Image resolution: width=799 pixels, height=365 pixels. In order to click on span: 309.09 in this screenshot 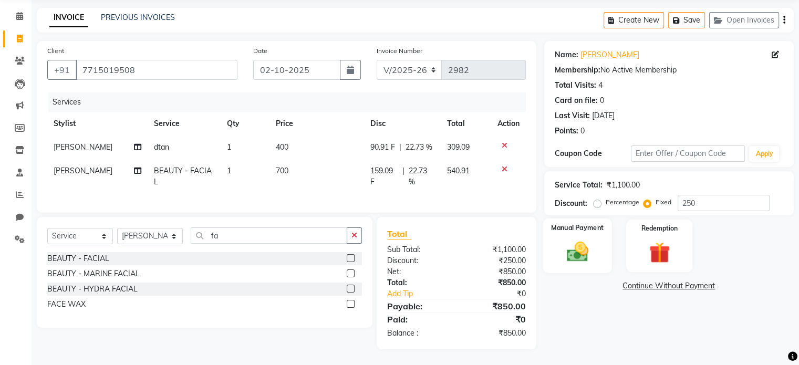, I will do `click(458, 147)`.